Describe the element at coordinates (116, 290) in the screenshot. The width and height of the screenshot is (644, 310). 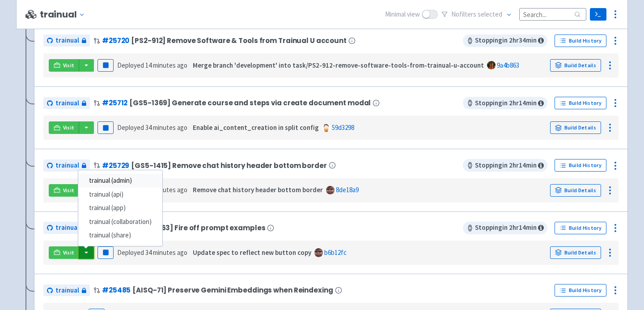
I see `a: #25485` at that location.